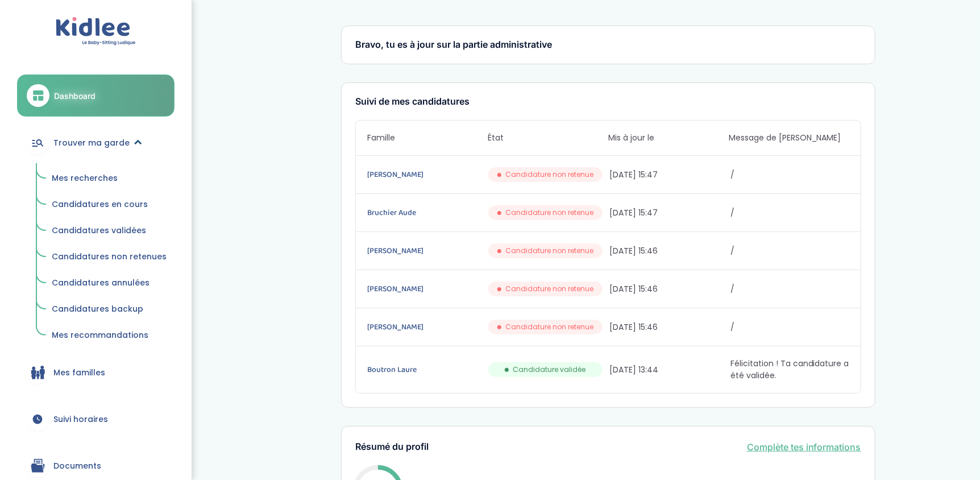 The height and width of the screenshot is (480, 980). Describe the element at coordinates (392, 447) in the screenshot. I see `h3: Résumé du profil` at that location.